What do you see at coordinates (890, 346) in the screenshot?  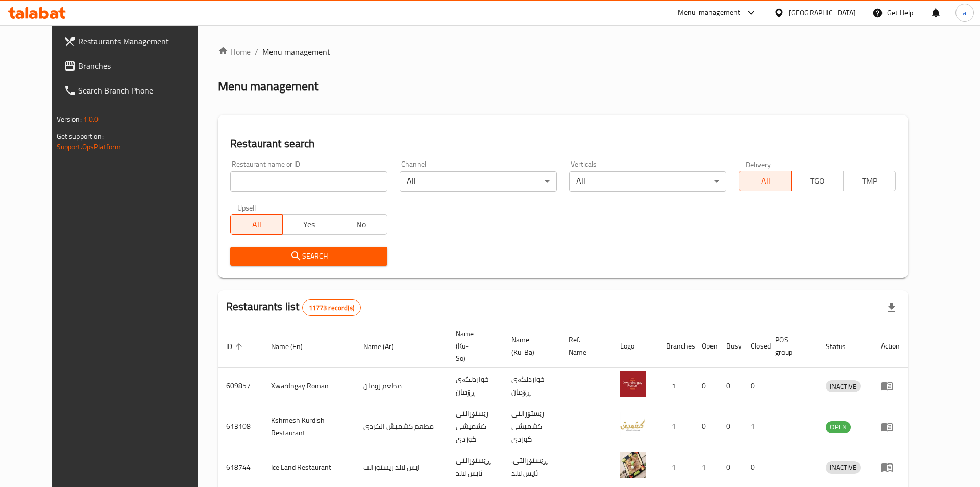 I see `th: Action` at bounding box center [890, 346].